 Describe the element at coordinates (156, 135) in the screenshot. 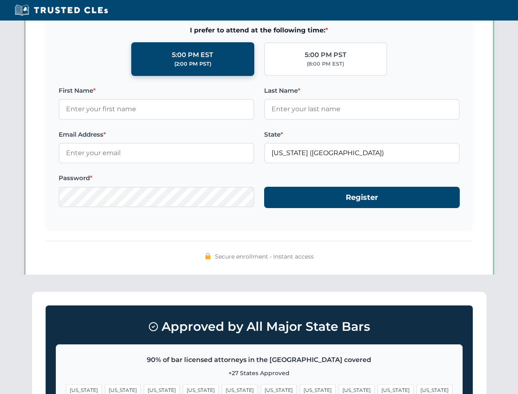

I see `label: Email Address` at that location.